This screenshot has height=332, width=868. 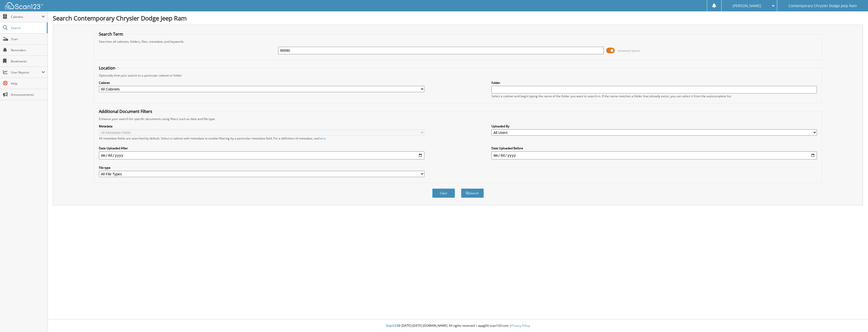 I want to click on div: Select a cabinet and begin typing the name of the folder you want to search in. If the name match..., so click(x=654, y=96).